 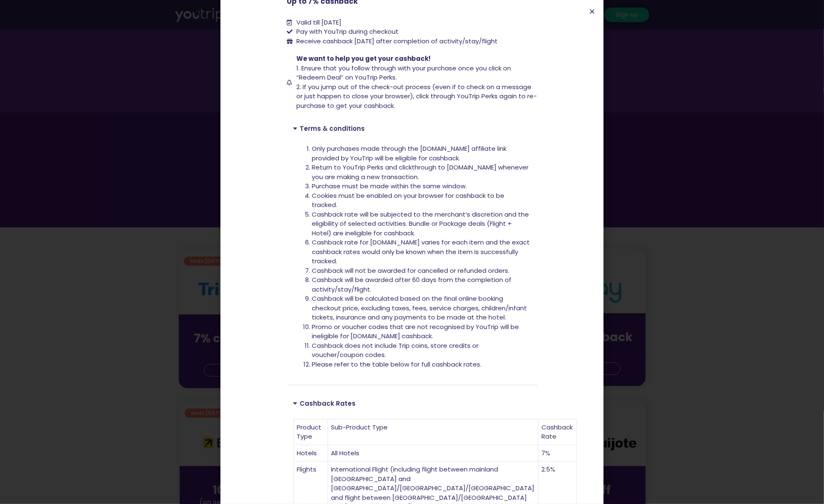 I want to click on td: 7%, so click(x=558, y=453).